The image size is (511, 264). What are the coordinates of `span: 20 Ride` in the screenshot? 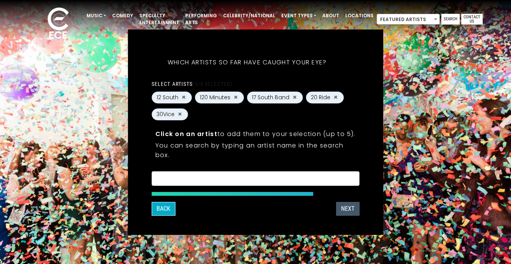 It's located at (321, 97).